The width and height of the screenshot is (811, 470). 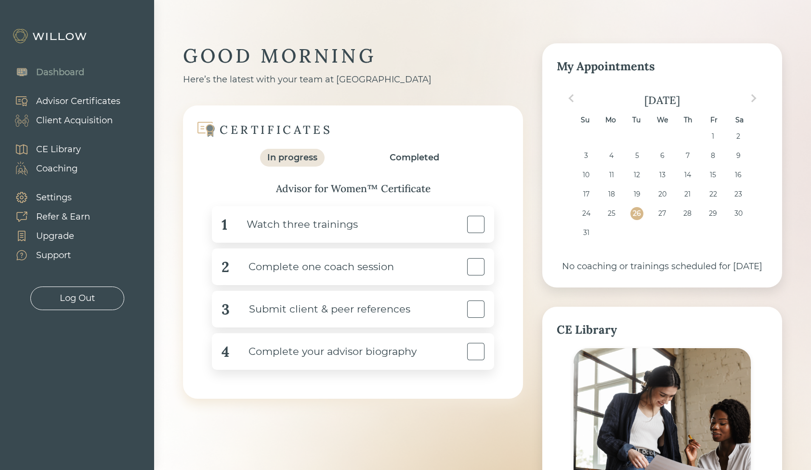 What do you see at coordinates (63, 101) in the screenshot?
I see `a: Advisor Certificates` at bounding box center [63, 101].